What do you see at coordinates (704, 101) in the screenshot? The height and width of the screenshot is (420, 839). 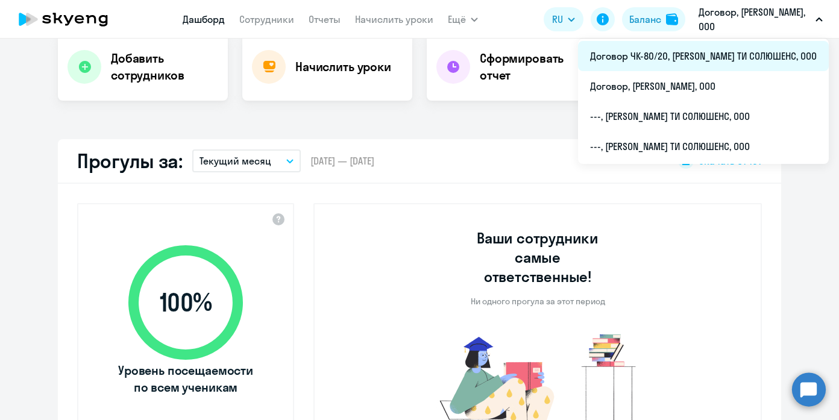 I see `ul: Ещё` at bounding box center [704, 101].